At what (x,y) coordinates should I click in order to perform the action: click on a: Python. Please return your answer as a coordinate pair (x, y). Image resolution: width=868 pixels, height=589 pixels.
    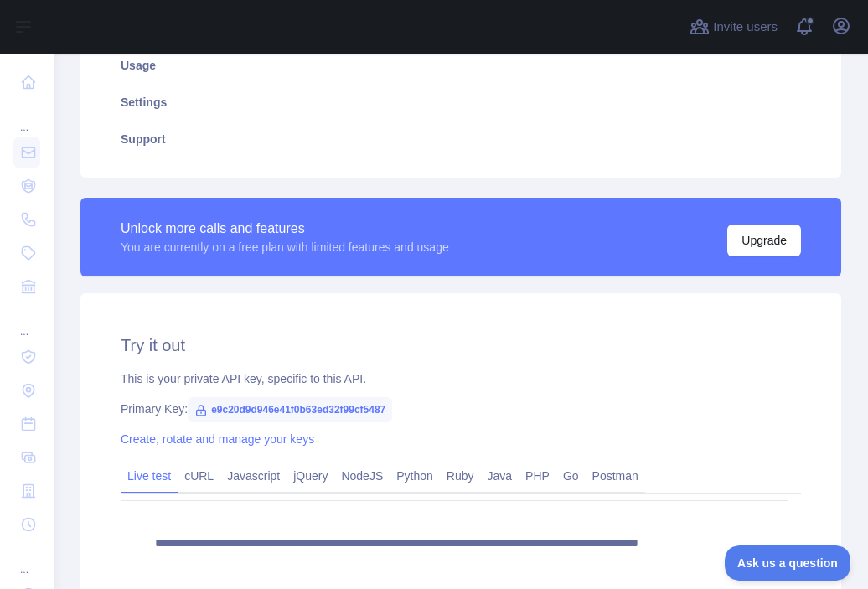
    Looking at the image, I should click on (415, 476).